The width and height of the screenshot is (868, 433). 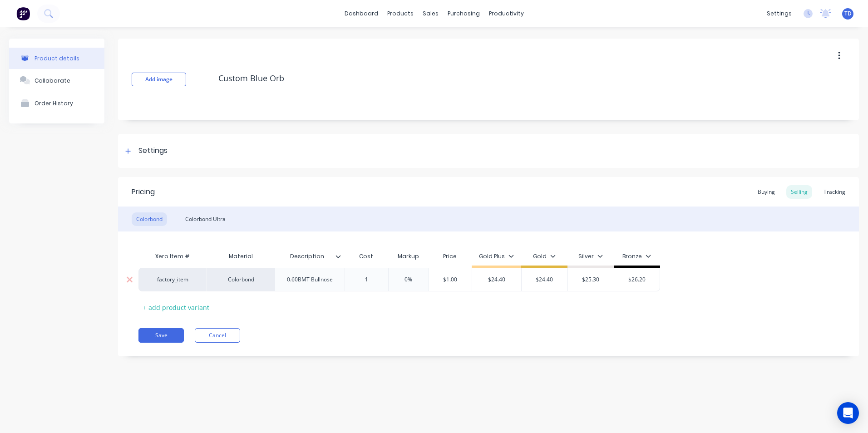 I want to click on div: products, so click(x=400, y=14).